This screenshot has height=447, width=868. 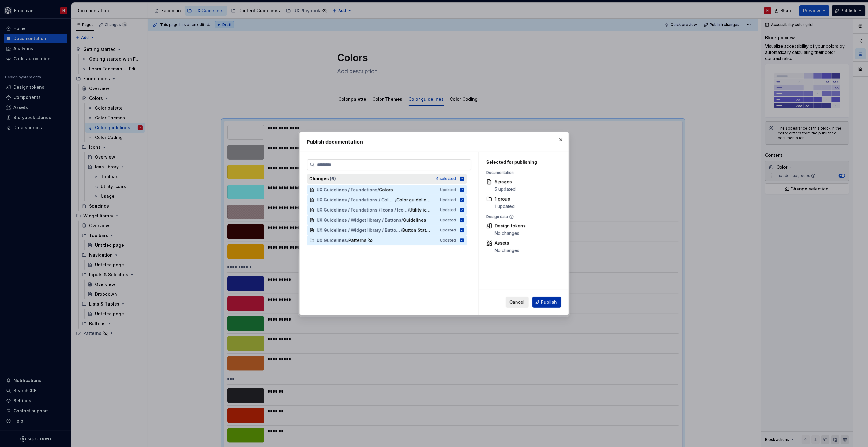 I want to click on div: Design data, so click(x=520, y=217).